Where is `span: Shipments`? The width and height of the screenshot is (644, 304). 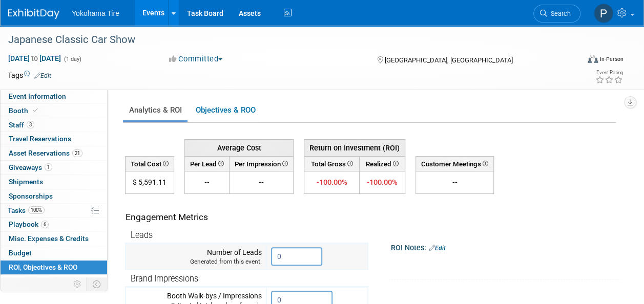 span: Shipments is located at coordinates (26, 182).